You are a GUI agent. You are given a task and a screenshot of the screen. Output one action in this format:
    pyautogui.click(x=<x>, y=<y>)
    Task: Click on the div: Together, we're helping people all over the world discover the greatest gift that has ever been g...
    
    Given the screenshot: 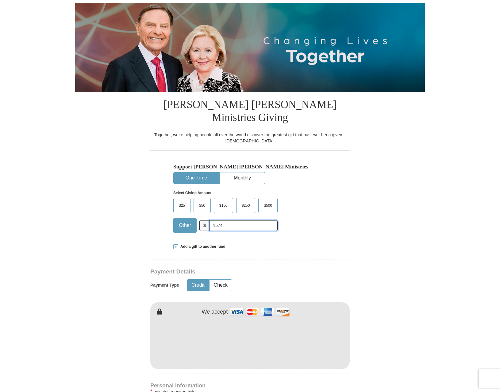 What is the action you would take?
    pyautogui.click(x=250, y=138)
    